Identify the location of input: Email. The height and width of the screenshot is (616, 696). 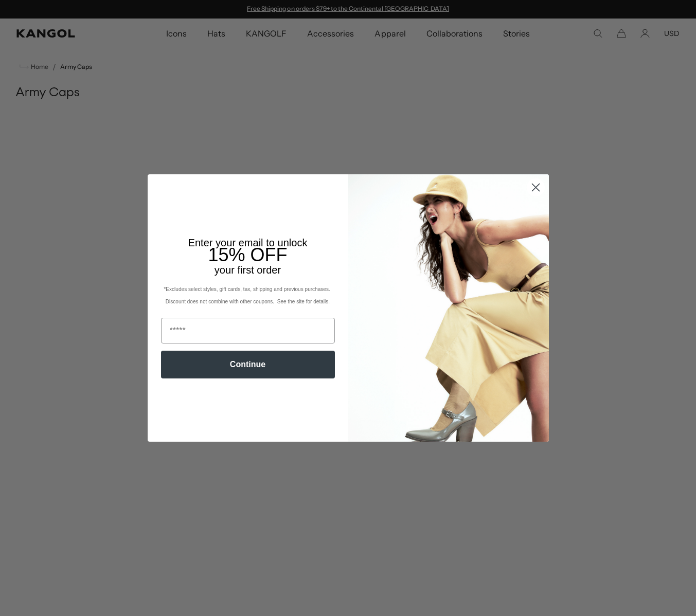
(248, 330).